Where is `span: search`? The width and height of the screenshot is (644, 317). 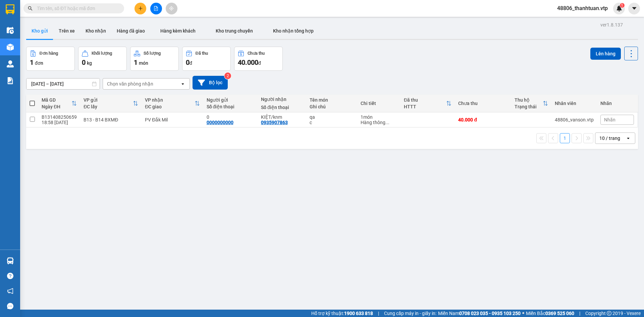 span: search is located at coordinates (30, 8).